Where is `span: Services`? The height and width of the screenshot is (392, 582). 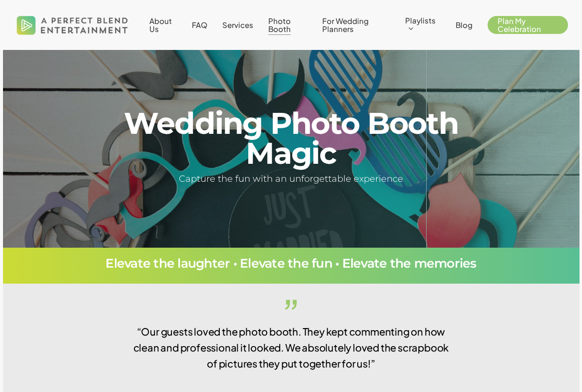
span: Services is located at coordinates (238, 25).